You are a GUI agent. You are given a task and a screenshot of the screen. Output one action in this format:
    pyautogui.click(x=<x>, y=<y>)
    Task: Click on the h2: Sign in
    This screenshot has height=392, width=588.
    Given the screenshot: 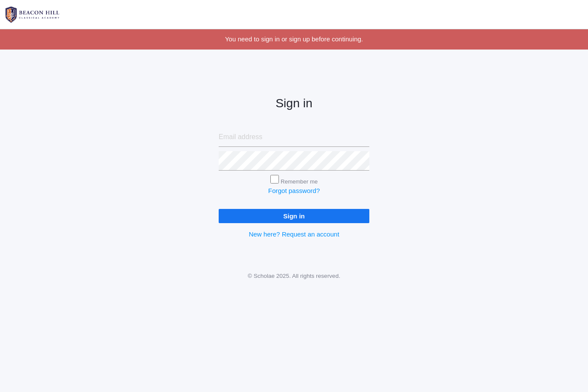 What is the action you would take?
    pyautogui.click(x=294, y=103)
    